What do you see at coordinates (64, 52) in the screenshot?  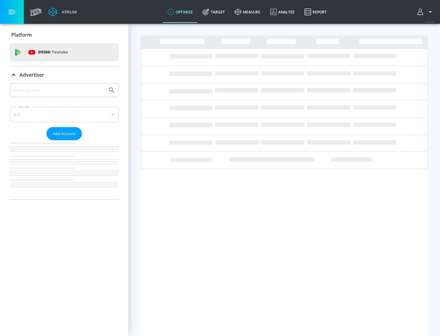 I see `div: DV360: Youtube` at bounding box center [64, 52].